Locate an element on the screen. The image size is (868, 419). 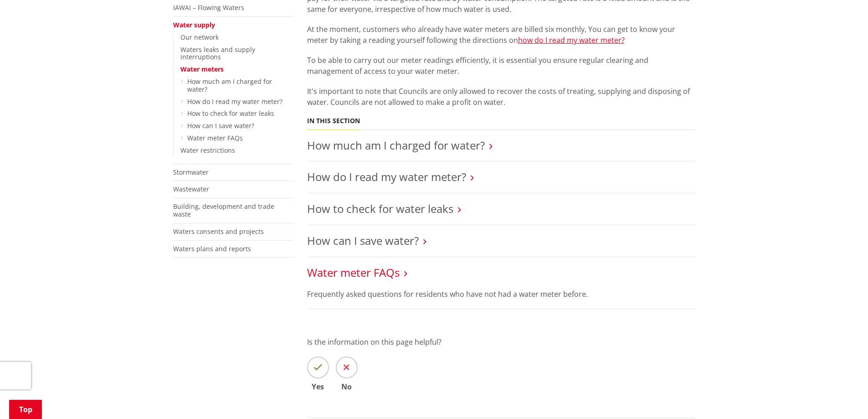
a: Waters leaks and supply interruptions is located at coordinates (218, 53).